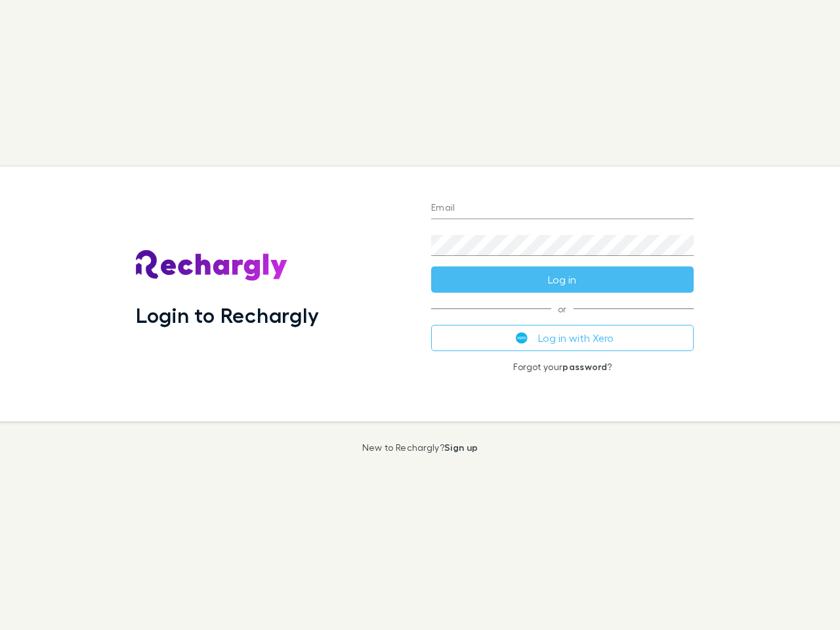 Image resolution: width=840 pixels, height=630 pixels. What do you see at coordinates (212, 266) in the screenshot?
I see `img: Rechargly's Logo` at bounding box center [212, 266].